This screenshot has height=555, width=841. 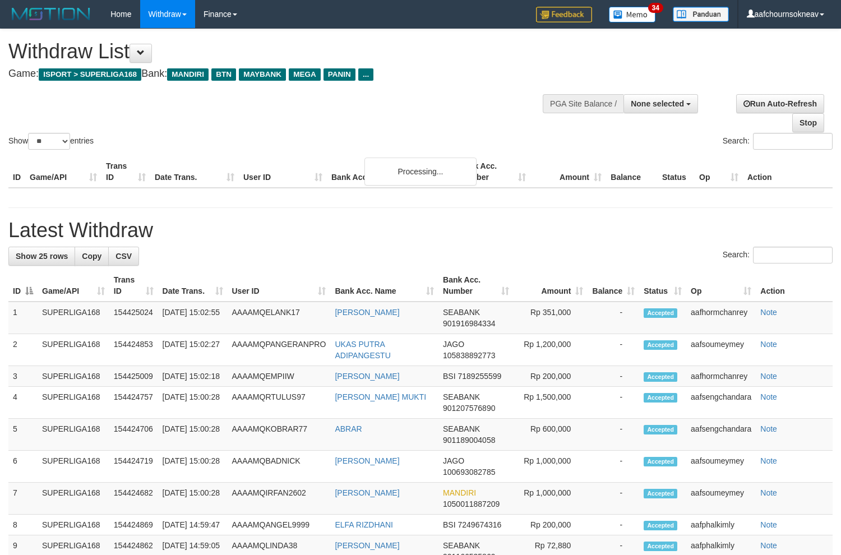 I want to click on span: ISPORT > SUPERLIGA168, so click(x=90, y=75).